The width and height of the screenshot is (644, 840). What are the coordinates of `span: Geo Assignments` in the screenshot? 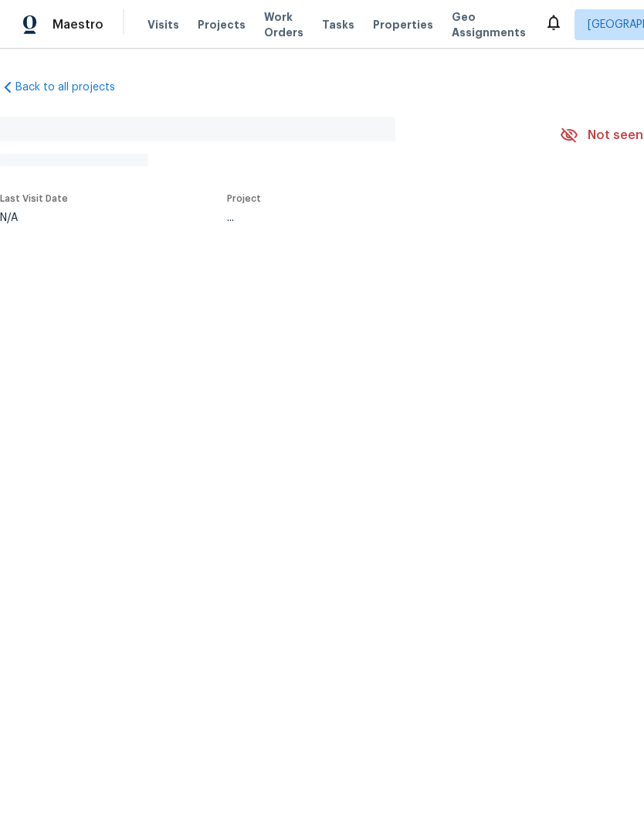 It's located at (489, 25).